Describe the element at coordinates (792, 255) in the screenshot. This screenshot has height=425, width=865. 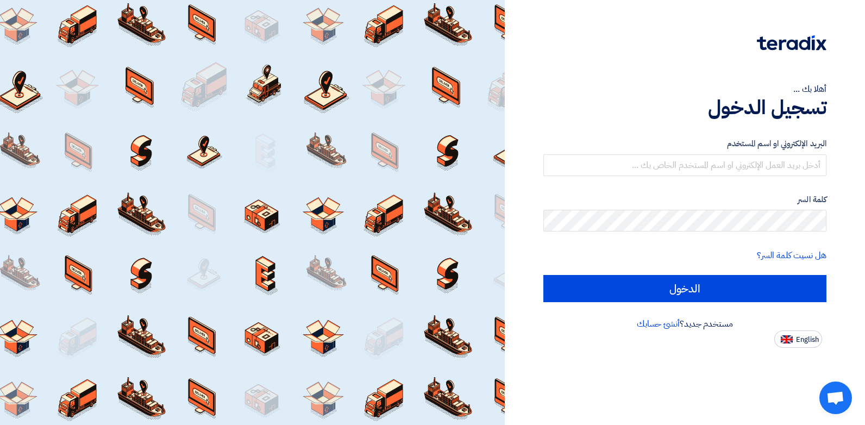
I see `a: هل نسيت كلمة السر؟` at that location.